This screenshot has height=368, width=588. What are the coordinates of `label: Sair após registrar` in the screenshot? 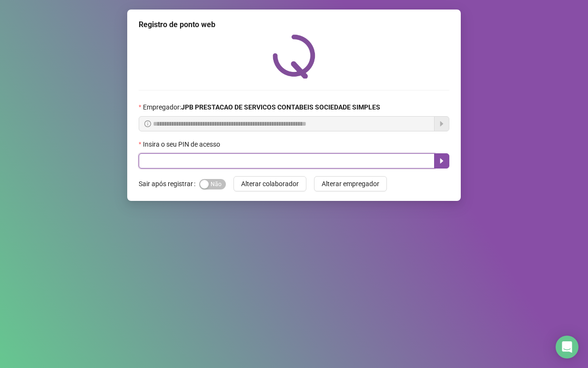 It's located at (169, 184).